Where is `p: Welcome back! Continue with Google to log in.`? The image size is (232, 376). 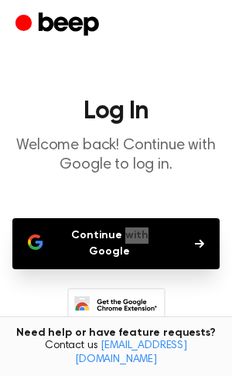
p: Welcome back! Continue with Google to log in. is located at coordinates (116, 155).